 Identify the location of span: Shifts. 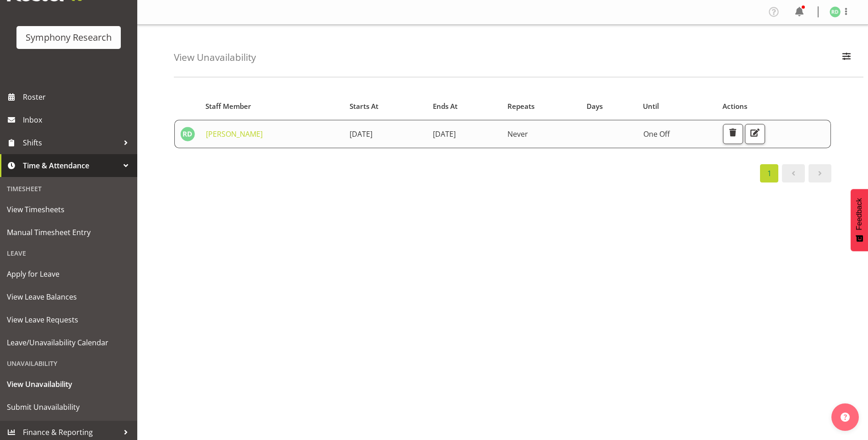
(71, 143).